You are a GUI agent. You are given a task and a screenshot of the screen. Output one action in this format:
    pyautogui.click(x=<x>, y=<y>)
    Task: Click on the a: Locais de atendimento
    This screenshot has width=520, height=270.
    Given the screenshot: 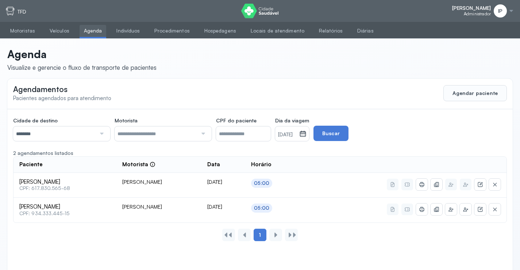 What is the action you would take?
    pyautogui.click(x=278, y=31)
    